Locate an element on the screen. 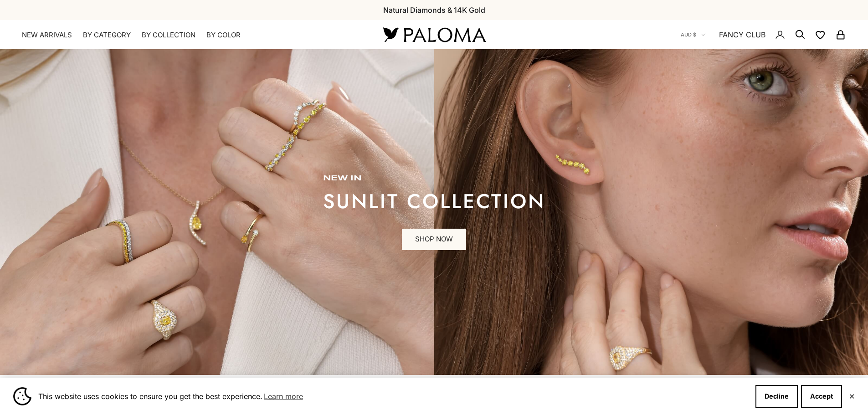  p: Natural Diamonds & 14K Gold is located at coordinates (434, 10).